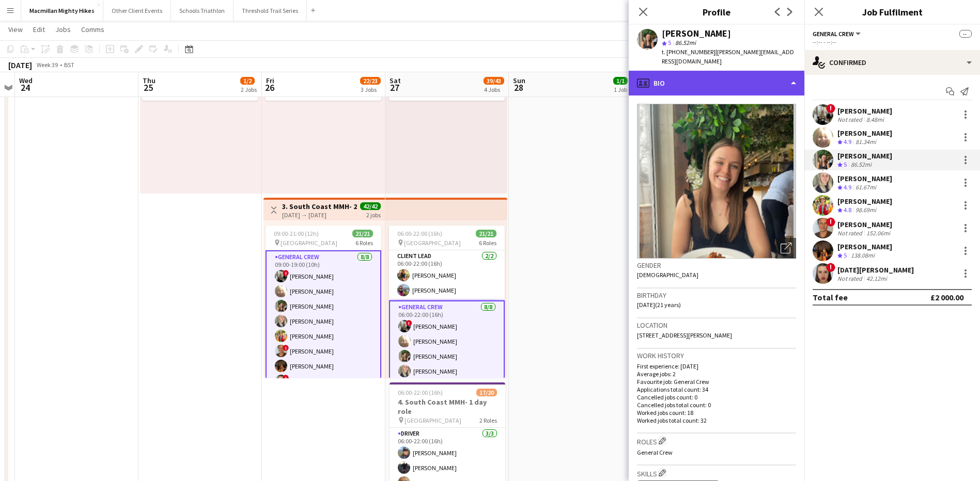 This screenshot has height=481, width=980. I want to click on div: 152.06mi, so click(878, 233).